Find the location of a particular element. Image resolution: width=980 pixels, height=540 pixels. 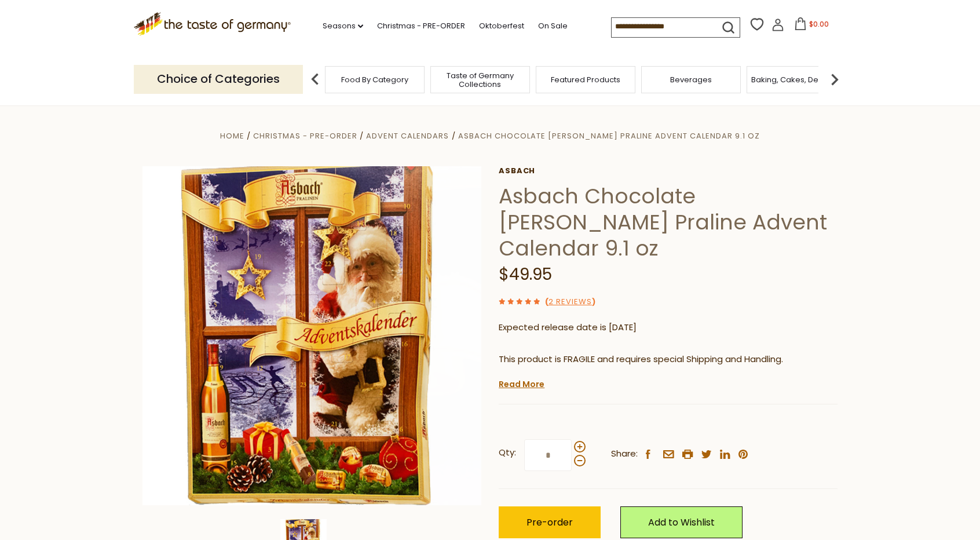

span: Advent Calendars is located at coordinates (407, 136).